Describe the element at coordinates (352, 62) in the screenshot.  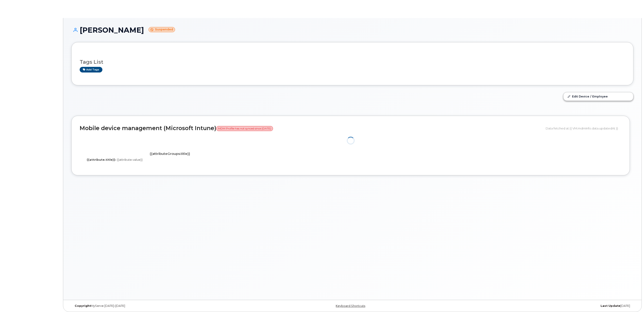
I see `h3: Tags List` at that location.